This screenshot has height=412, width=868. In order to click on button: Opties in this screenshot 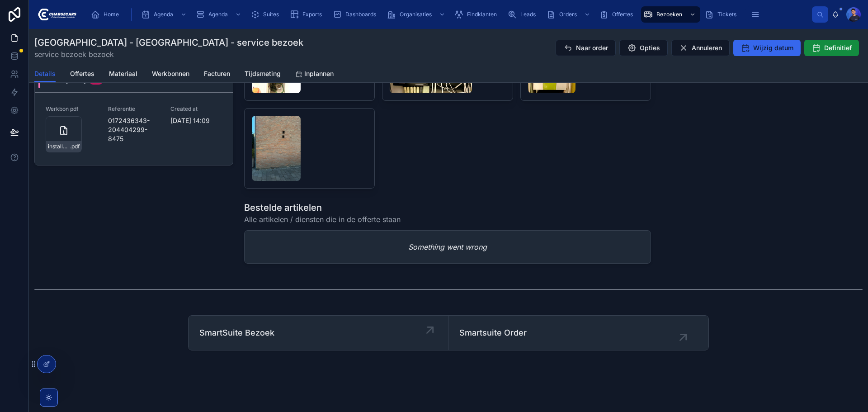, I will do `click(643, 48)`.